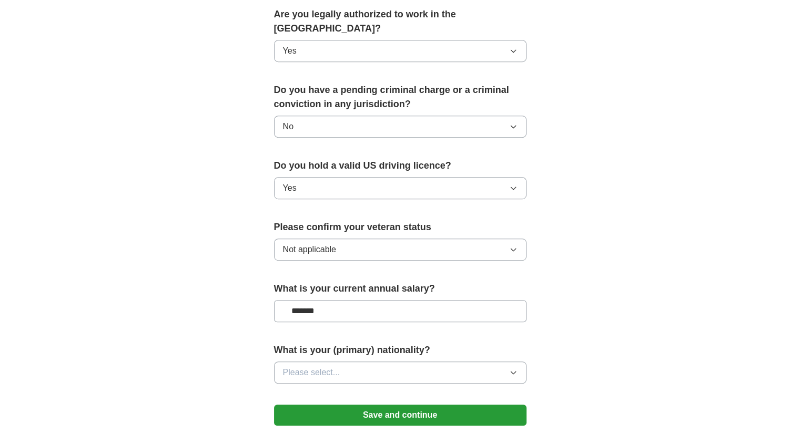 The height and width of the screenshot is (434, 800). What do you see at coordinates (400, 227) in the screenshot?
I see `label: Please confirm your veteran status` at bounding box center [400, 227].